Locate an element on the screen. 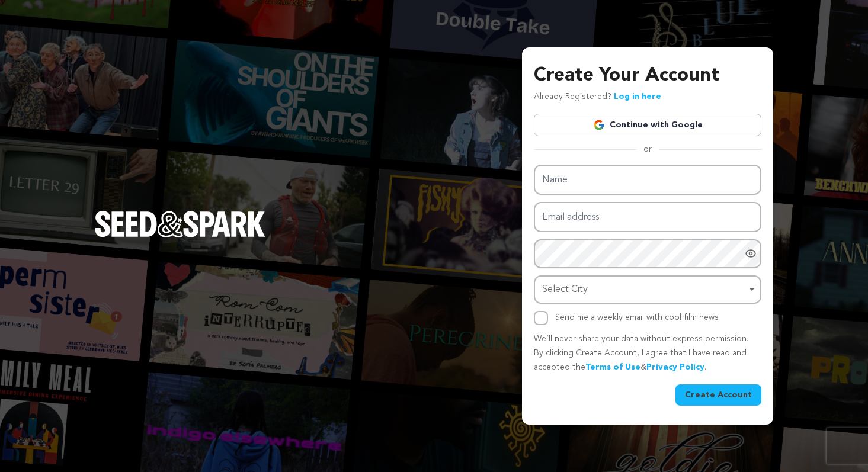 Image resolution: width=868 pixels, height=472 pixels. span: or is located at coordinates (648, 149).